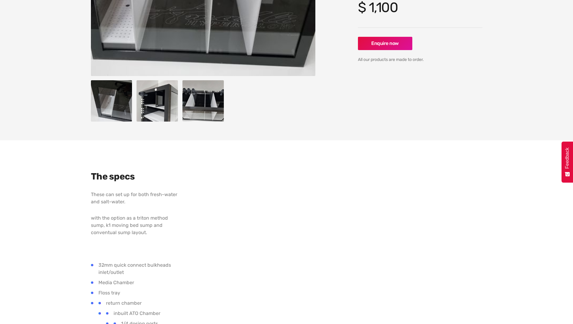 This screenshot has width=573, height=324. Describe the element at coordinates (145, 303) in the screenshot. I see `li: return chamber` at that location.